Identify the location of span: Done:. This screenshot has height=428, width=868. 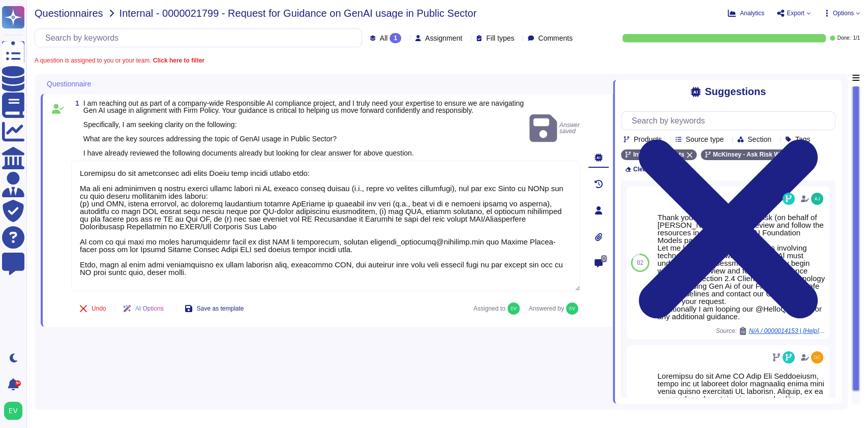
(843, 38).